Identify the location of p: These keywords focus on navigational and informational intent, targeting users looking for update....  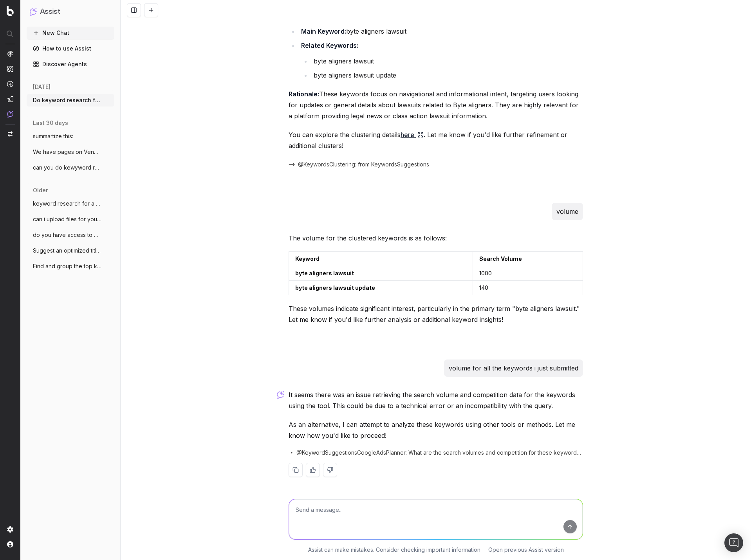
(436, 105).